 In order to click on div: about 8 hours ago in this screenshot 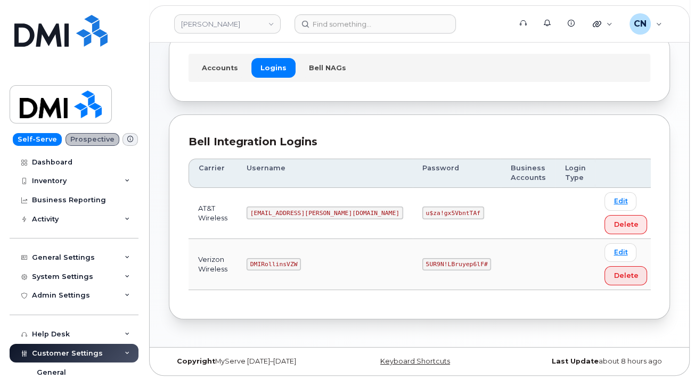, I will do `click(587, 362)`.